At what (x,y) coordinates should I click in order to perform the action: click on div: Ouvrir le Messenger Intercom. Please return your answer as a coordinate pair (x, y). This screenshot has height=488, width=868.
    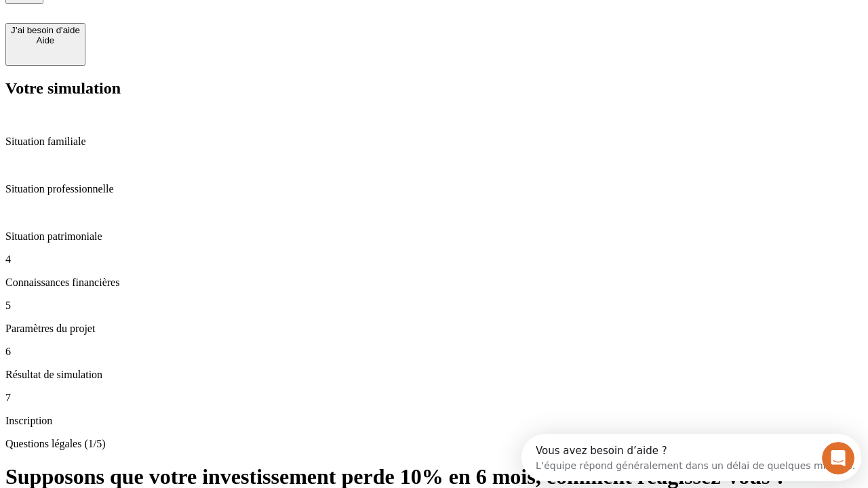
    Looking at the image, I should click on (189, 24).